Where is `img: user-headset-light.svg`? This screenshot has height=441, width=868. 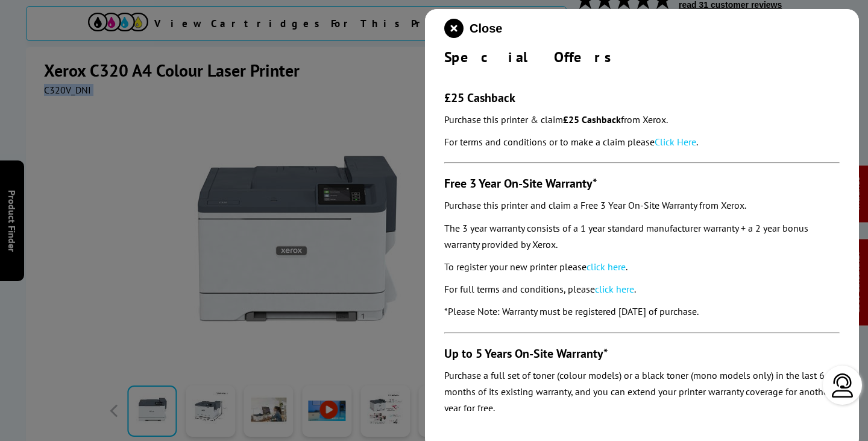
img: user-headset-light.svg is located at coordinates (843, 385).